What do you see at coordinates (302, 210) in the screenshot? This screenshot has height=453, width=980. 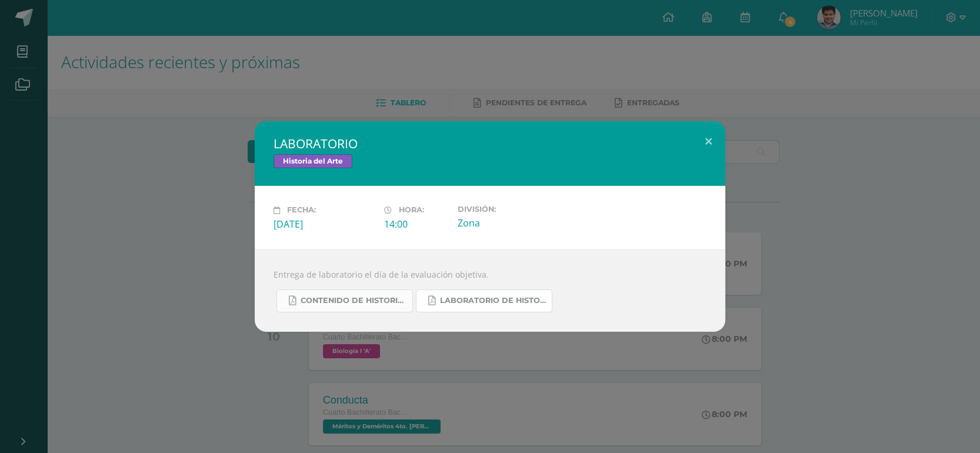 I see `span: Fecha:` at bounding box center [302, 210].